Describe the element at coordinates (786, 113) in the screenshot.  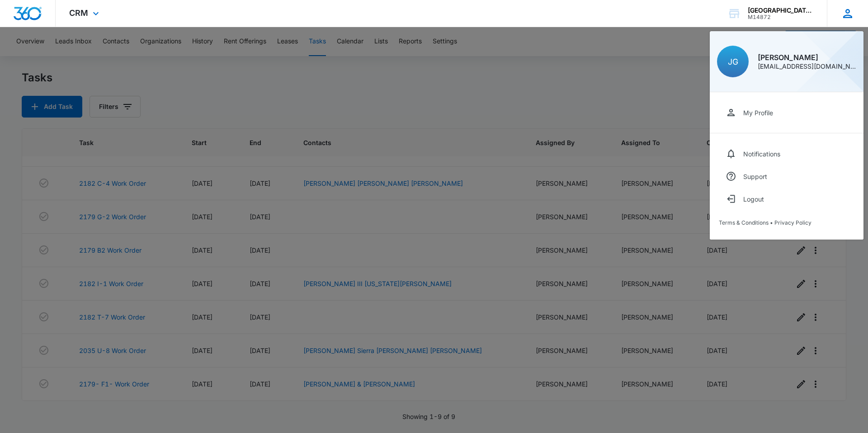
I see `a: My Profile` at that location.